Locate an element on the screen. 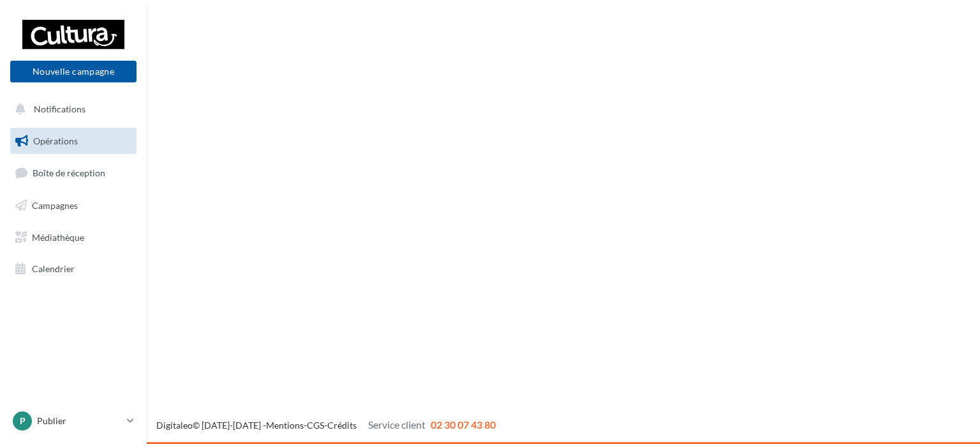 This screenshot has height=444, width=980. a: P Publier is located at coordinates (74, 421).